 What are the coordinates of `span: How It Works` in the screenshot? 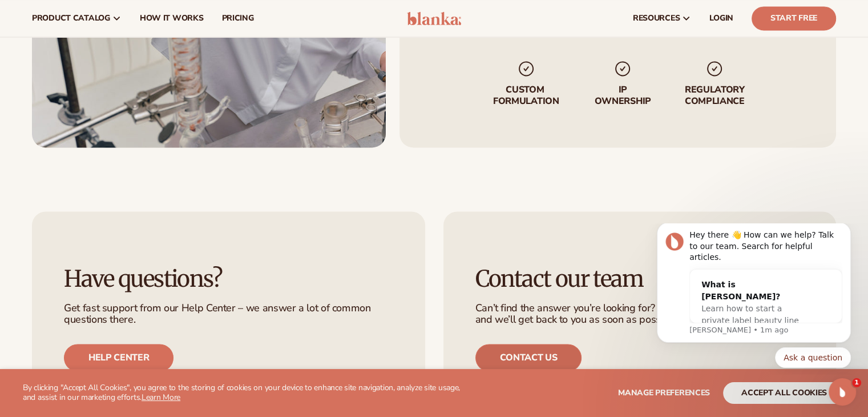 It's located at (171, 18).